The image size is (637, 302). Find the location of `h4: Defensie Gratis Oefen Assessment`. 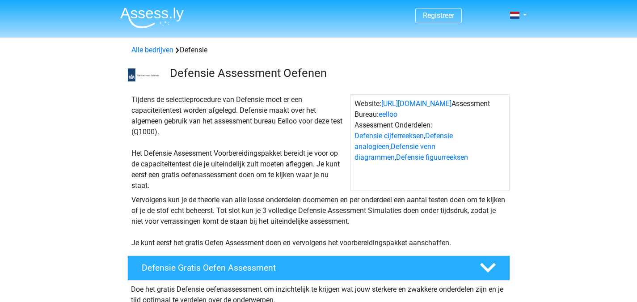

h4: Defensie Gratis Oefen Assessment is located at coordinates (304, 267).